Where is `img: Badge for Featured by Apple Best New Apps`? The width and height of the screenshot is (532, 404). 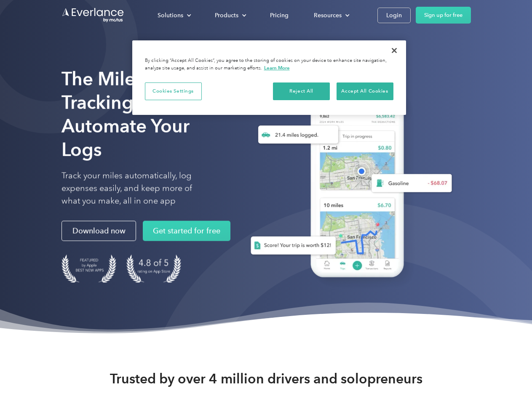
img: Badge for Featured by Apple Best New Apps is located at coordinates (89, 268).